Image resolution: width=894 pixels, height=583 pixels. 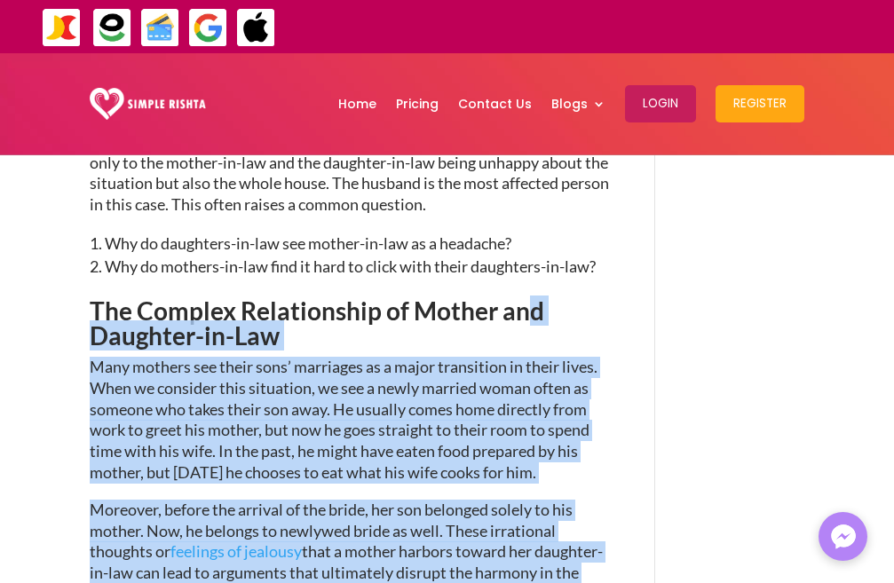 What do you see at coordinates (578, 104) in the screenshot?
I see `a: Blogs` at bounding box center [578, 104].